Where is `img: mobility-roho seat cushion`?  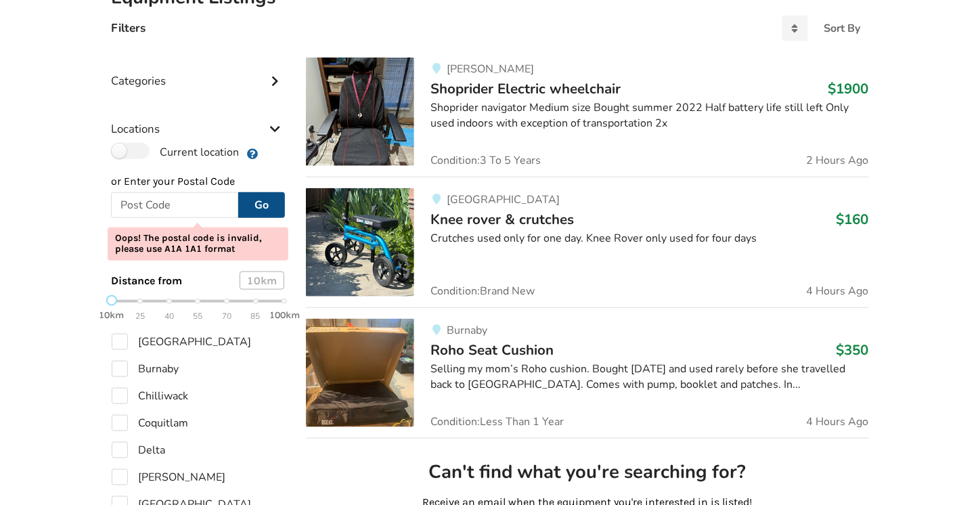 img: mobility-roho seat cushion is located at coordinates (360, 373).